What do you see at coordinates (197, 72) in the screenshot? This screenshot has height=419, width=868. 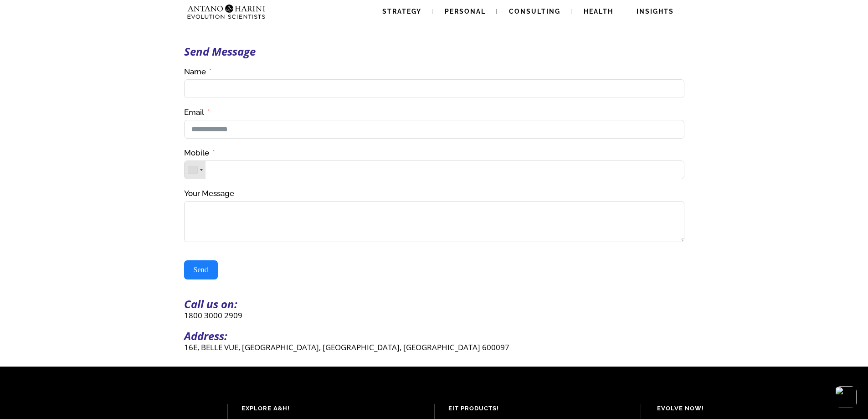 I see `label: Name` at bounding box center [197, 72].